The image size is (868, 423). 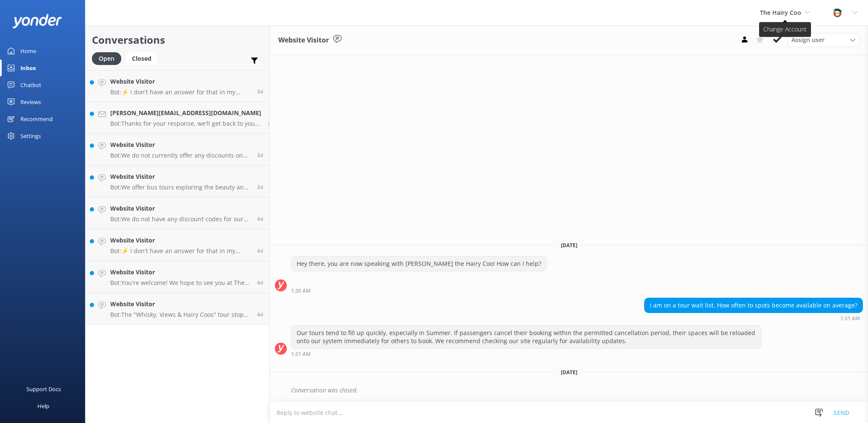 I want to click on div: Support Docs, so click(x=43, y=389).